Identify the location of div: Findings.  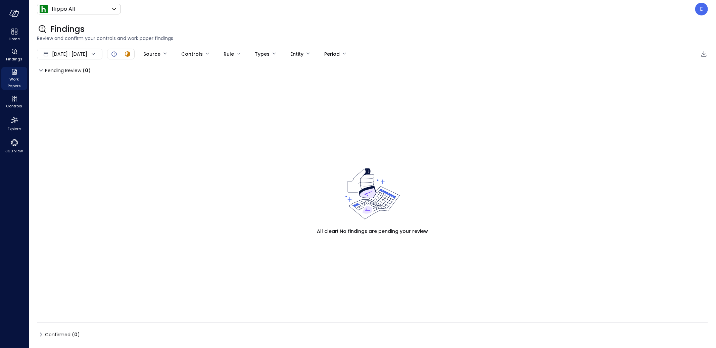
(14, 55).